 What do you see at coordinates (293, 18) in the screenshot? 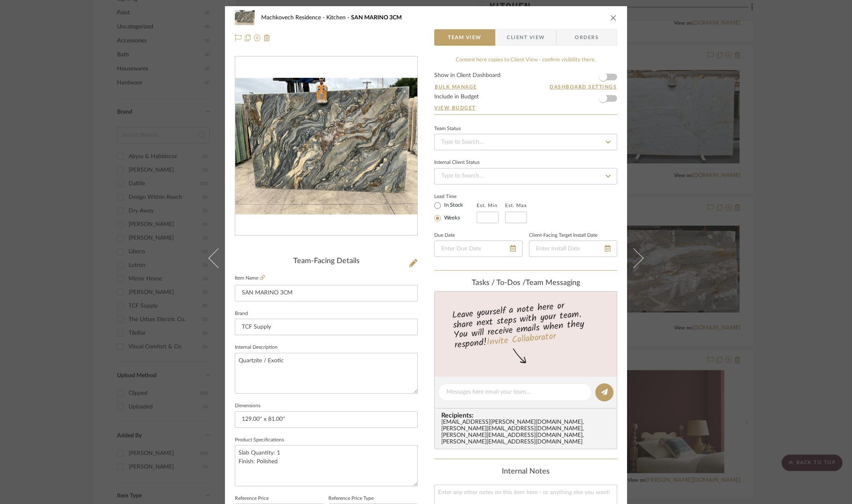
I see `span: Machkovech Residence` at bounding box center [293, 18].